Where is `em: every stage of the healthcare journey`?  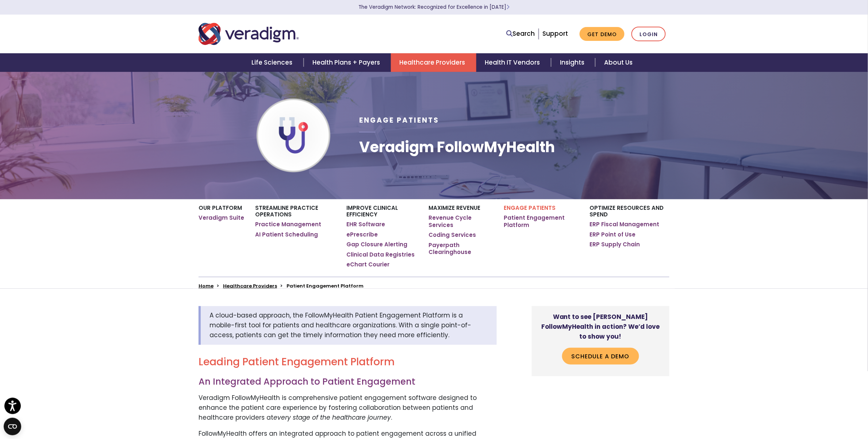
em: every stage of the healthcare journey is located at coordinates (332, 417).